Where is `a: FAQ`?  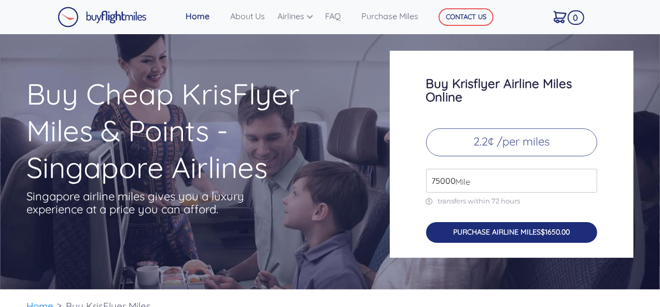
a: FAQ is located at coordinates (339, 16).